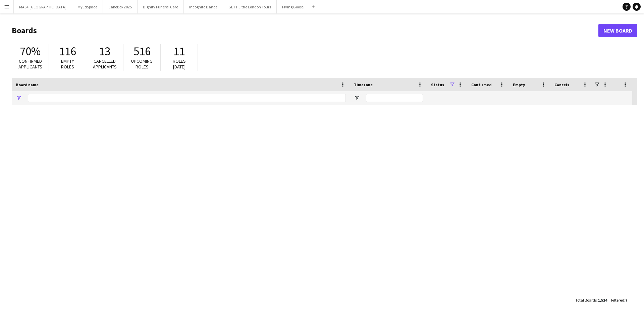  I want to click on span: Cancels, so click(562, 84).